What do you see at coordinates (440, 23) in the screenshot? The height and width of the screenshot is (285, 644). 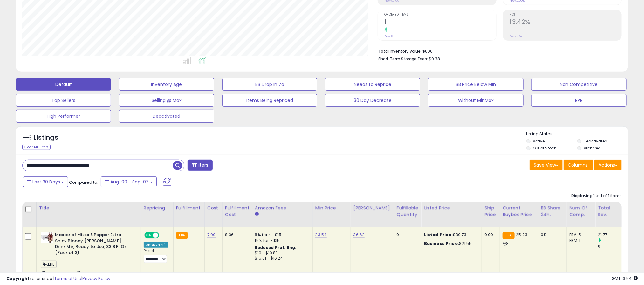 I see `h2: 1` at bounding box center [440, 23].